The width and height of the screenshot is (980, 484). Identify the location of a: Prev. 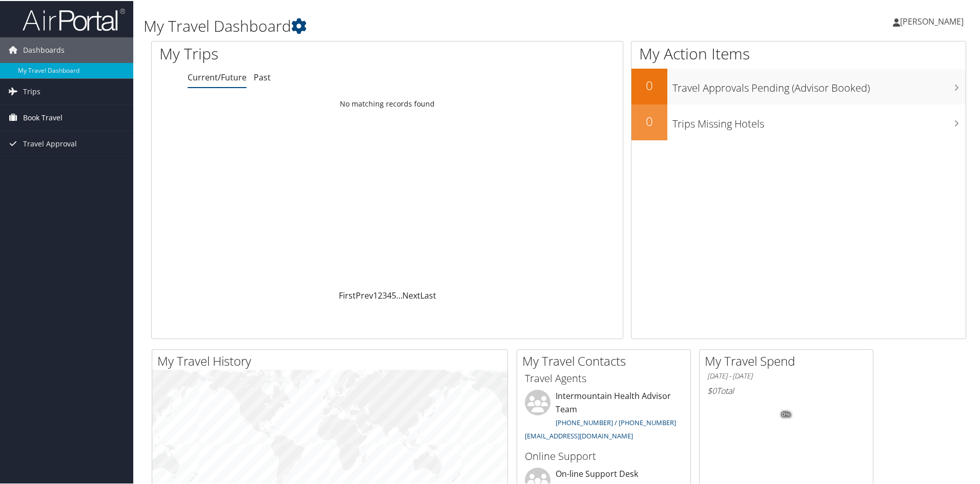
(365, 295).